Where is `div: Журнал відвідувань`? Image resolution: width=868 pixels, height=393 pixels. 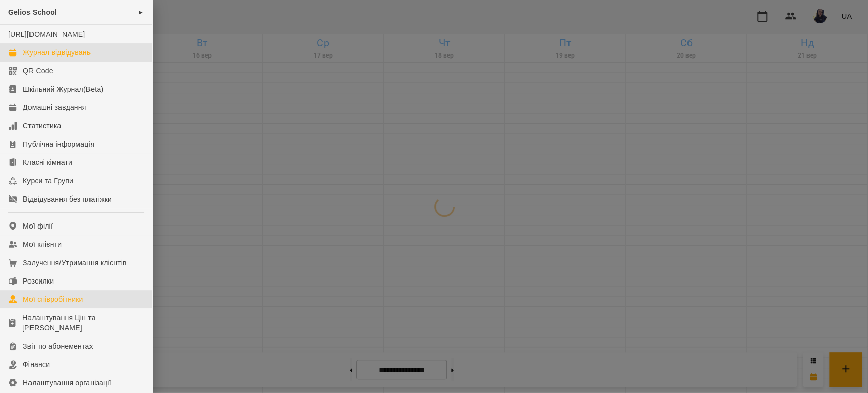 div: Журнал відвідувань is located at coordinates (56, 52).